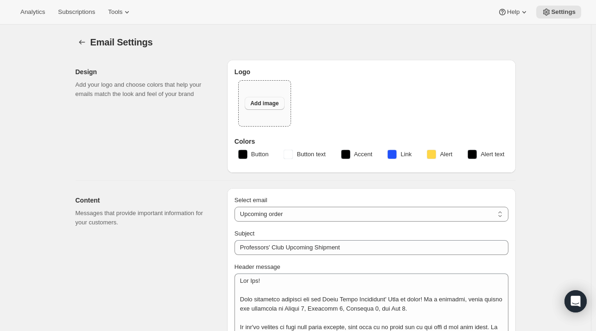 This screenshot has height=331, width=596. What do you see at coordinates (406, 154) in the screenshot?
I see `span: Link` at bounding box center [406, 154].